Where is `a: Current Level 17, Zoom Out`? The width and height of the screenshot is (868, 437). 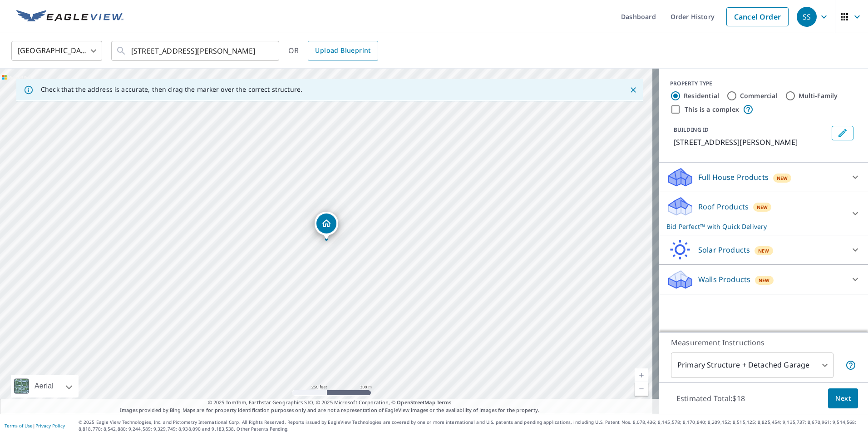
a: Current Level 17, Zoom Out is located at coordinates (642, 389).